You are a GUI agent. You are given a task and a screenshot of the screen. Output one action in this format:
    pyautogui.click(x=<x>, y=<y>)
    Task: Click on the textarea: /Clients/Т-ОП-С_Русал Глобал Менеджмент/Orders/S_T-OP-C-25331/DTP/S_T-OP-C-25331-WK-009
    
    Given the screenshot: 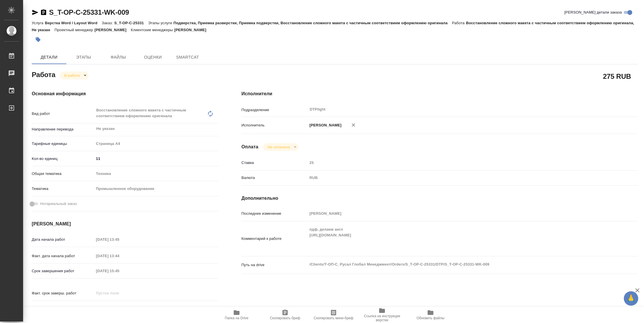 What is the action you would take?
    pyautogui.click(x=456, y=264)
    